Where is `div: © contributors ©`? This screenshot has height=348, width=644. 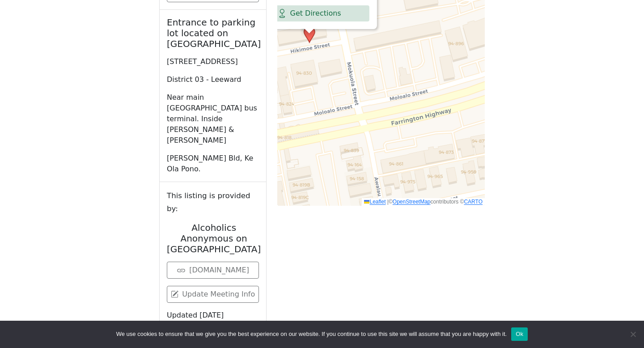
div: © contributors © is located at coordinates (423, 202).